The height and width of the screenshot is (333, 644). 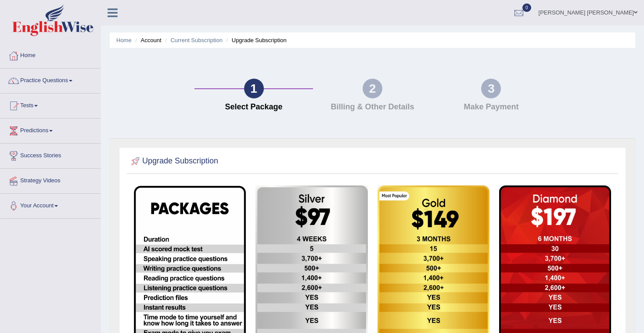 What do you see at coordinates (50, 155) in the screenshot?
I see `a: Success Stories` at bounding box center [50, 155].